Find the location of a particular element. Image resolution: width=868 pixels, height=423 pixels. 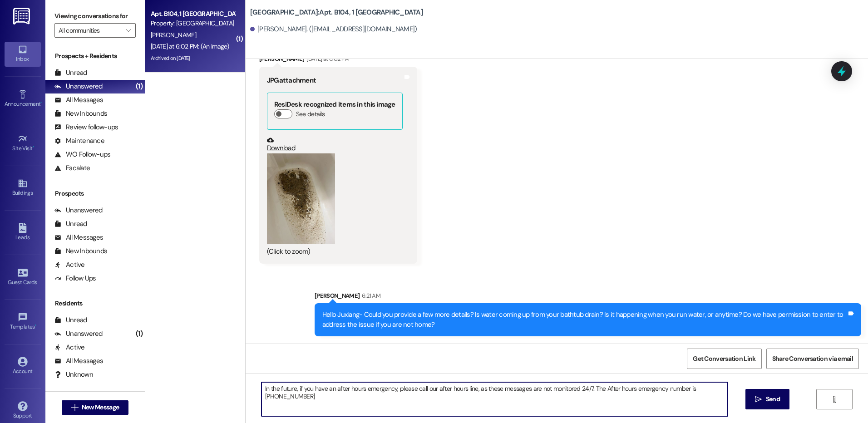

a: Support is located at coordinates (23, 411).